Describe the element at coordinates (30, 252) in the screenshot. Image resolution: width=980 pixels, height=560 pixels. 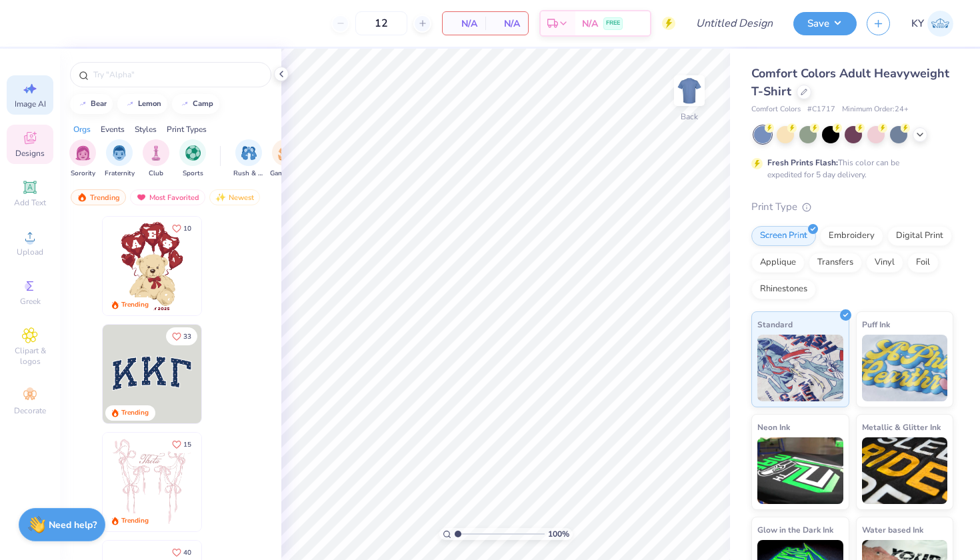
I see `span: Upload` at that location.